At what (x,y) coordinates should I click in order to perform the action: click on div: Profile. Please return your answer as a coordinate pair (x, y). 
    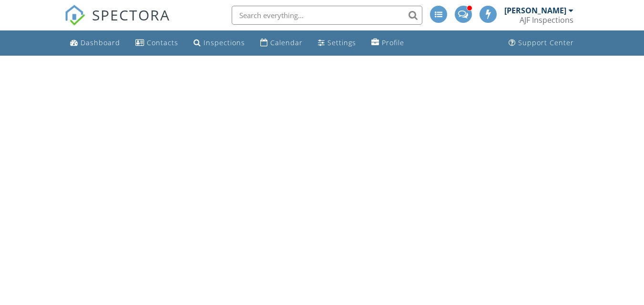
    Looking at the image, I should click on (393, 43).